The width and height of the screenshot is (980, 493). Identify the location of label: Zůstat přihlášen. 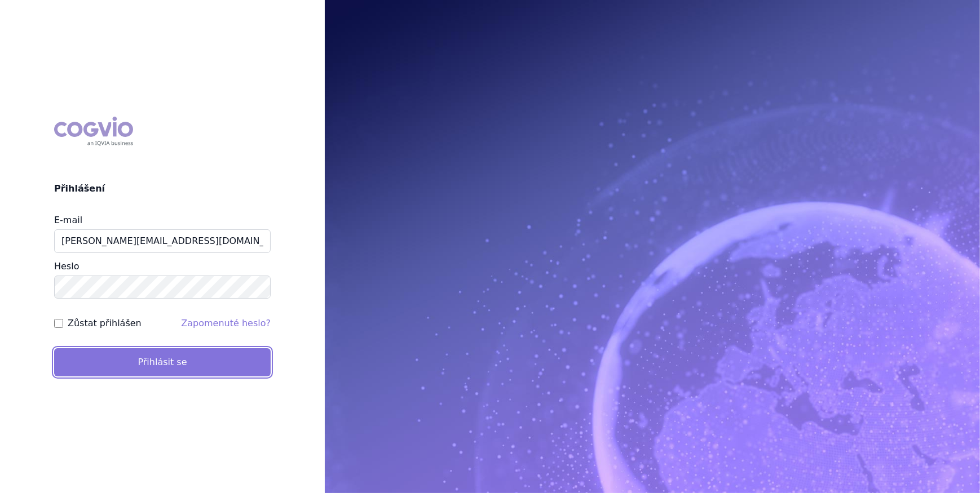
(104, 323).